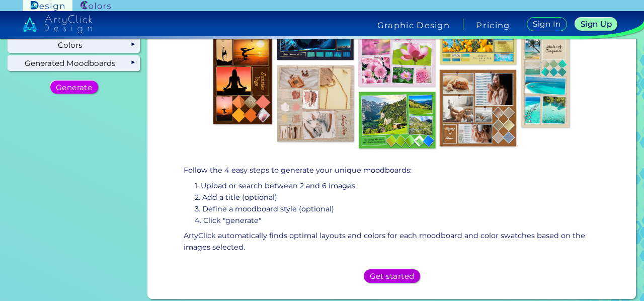 This screenshot has width=644, height=301. Describe the element at coordinates (392, 276) in the screenshot. I see `h5: Get started` at that location.